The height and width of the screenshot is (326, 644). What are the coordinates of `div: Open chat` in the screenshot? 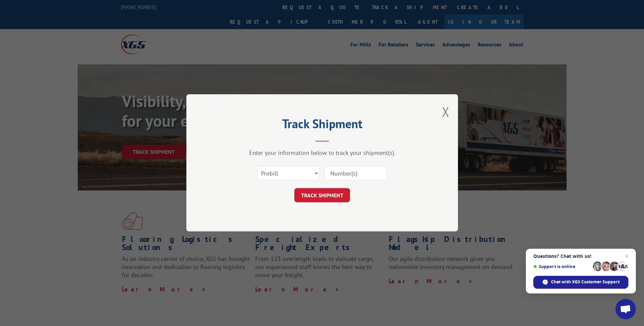 It's located at (626, 309).